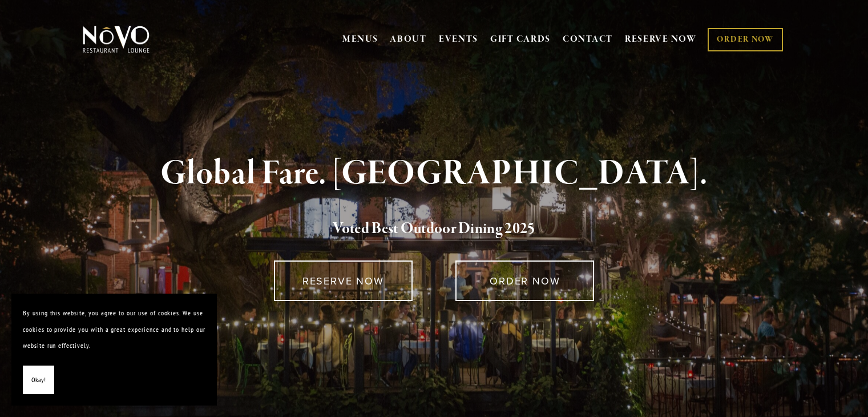 Image resolution: width=868 pixels, height=417 pixels. What do you see at coordinates (587, 40) in the screenshot?
I see `a: CONTACT` at bounding box center [587, 40].